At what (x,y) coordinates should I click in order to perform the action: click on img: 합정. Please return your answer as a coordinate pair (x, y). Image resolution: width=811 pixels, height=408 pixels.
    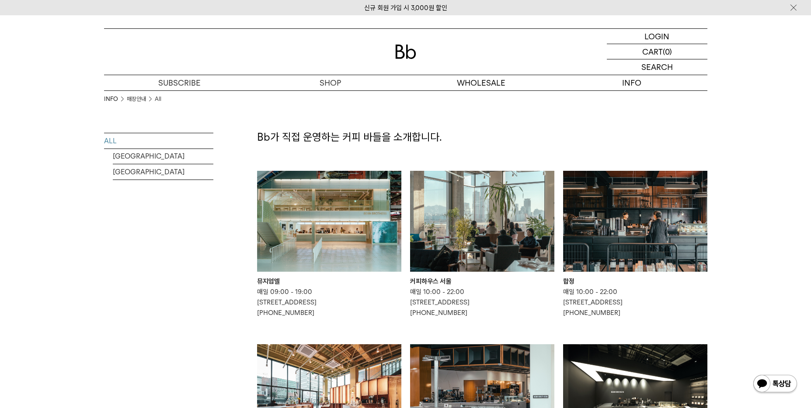
    Looking at the image, I should click on (635, 221).